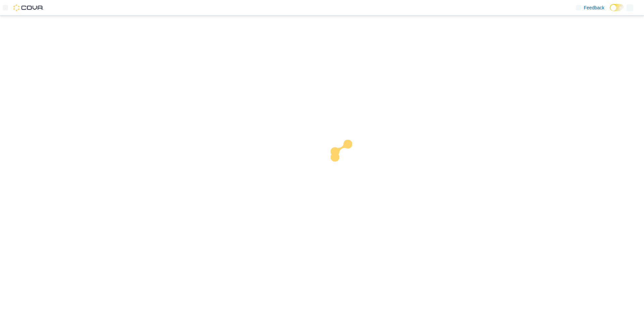 This screenshot has width=644, height=313. Describe the element at coordinates (347, 160) in the screenshot. I see `img: cova-loader` at that location.